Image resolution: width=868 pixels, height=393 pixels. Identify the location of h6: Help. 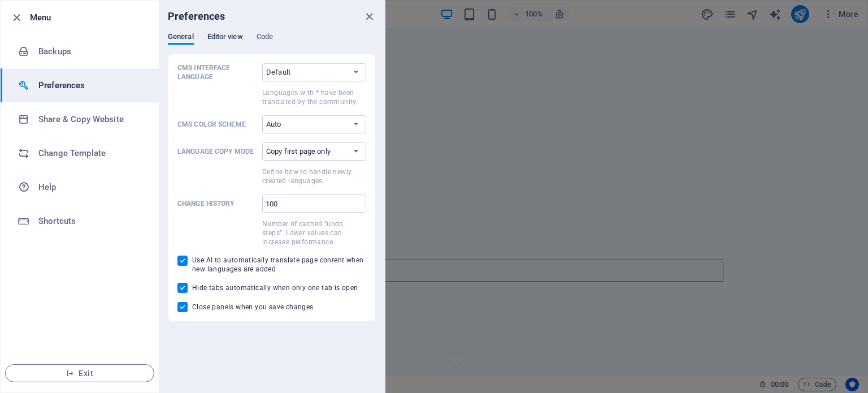
(91, 187).